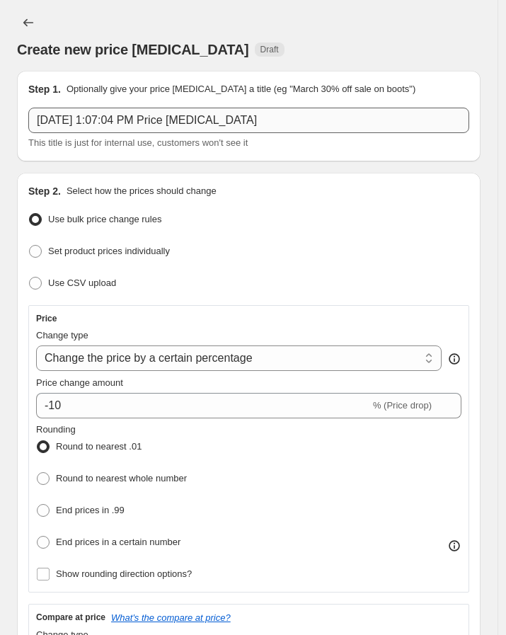 The width and height of the screenshot is (506, 635). I want to click on span: Use bulk price change rules, so click(105, 219).